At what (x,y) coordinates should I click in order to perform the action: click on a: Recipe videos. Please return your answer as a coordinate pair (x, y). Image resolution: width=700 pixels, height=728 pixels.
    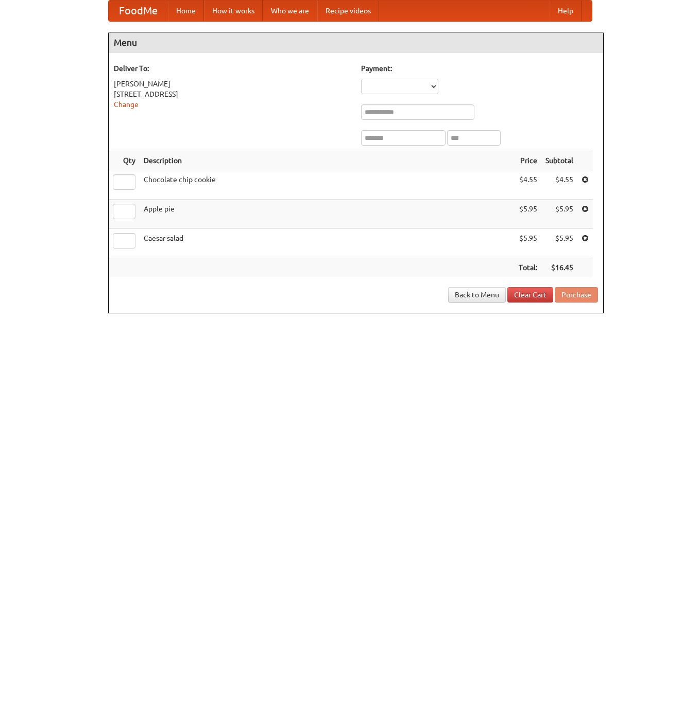
    Looking at the image, I should click on (348, 11).